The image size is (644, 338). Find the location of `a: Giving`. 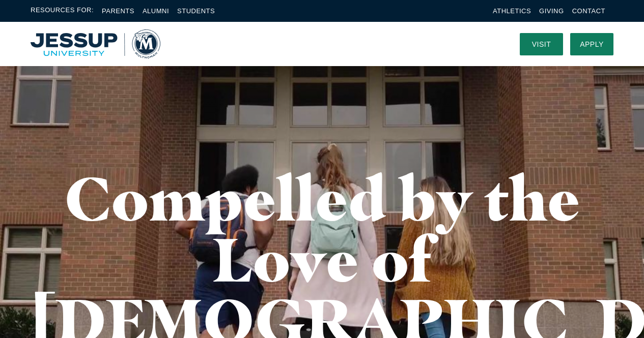

a: Giving is located at coordinates (551, 10).